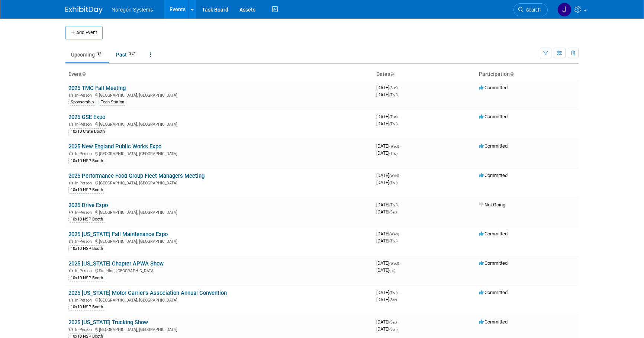  I want to click on span: Search, so click(532, 10).